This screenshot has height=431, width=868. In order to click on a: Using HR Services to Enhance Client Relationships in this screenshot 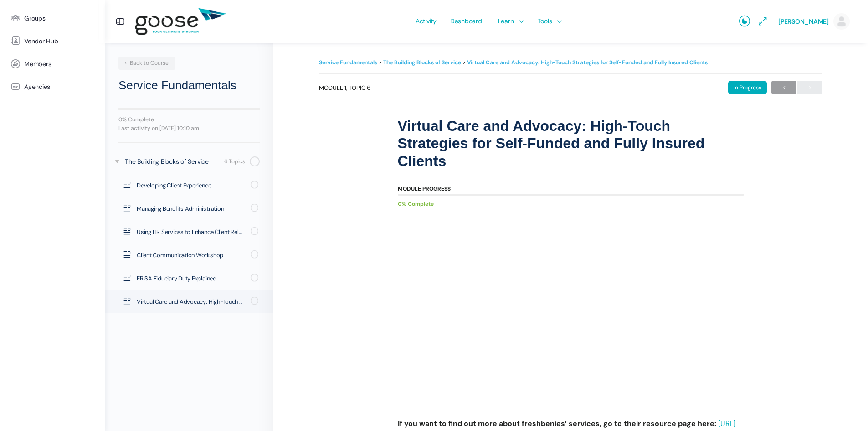, I will do `click(189, 231)`.